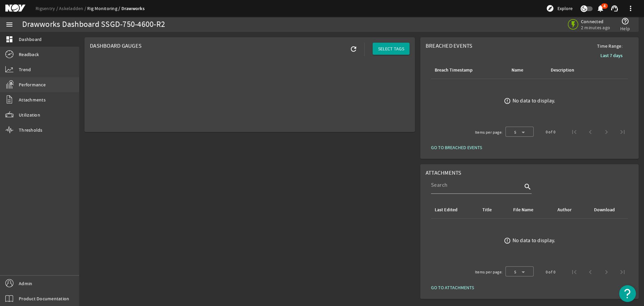  I want to click on span: Dashboard Gauges, so click(116, 46).